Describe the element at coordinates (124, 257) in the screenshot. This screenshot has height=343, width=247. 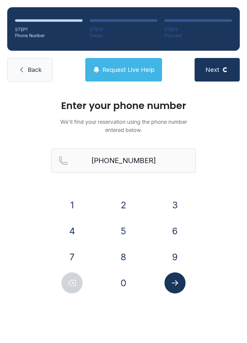
I see `button: 8` at that location.